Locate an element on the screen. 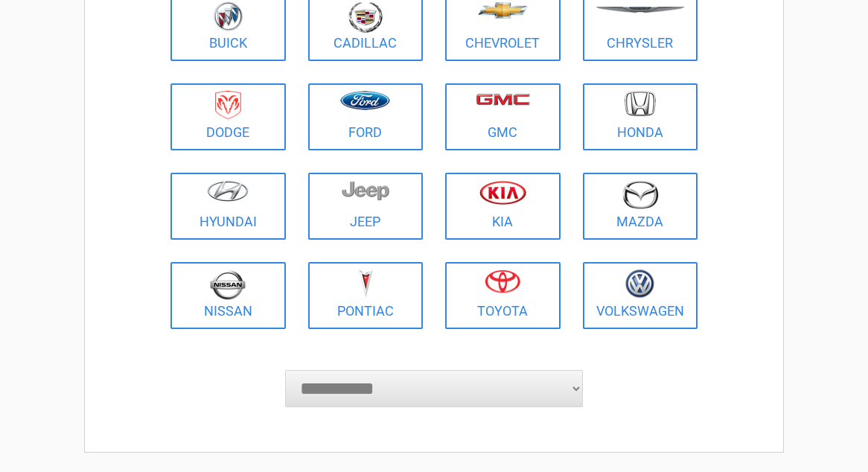 This screenshot has width=868, height=472. img: hyundai is located at coordinates (228, 190).